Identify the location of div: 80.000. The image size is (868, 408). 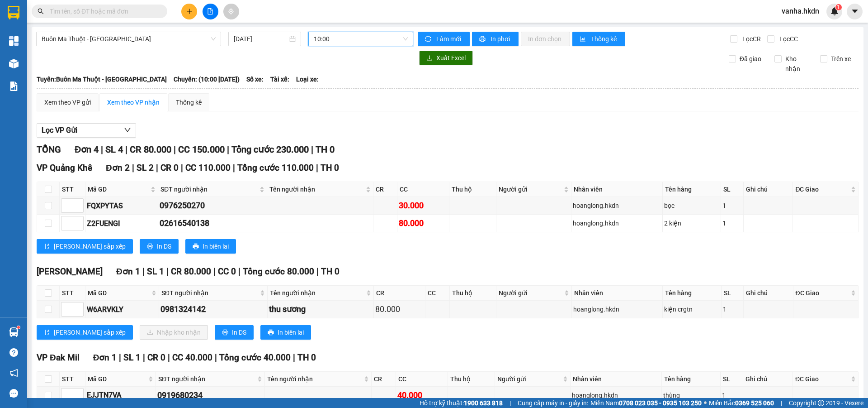
(423, 223).